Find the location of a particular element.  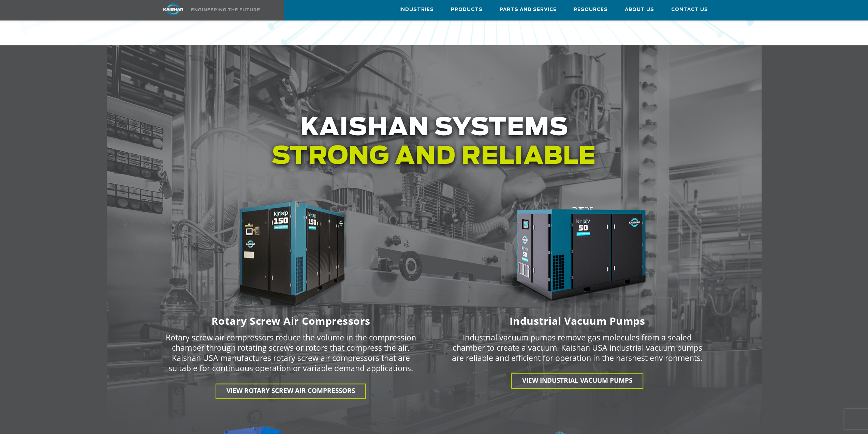

span: View Rotary Screw Air Compressors is located at coordinates (290, 390).